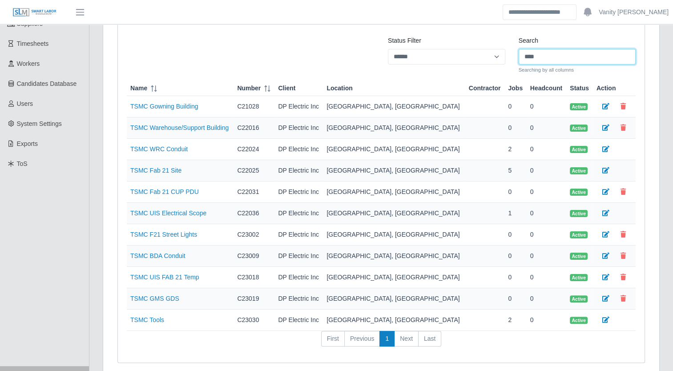 The image size is (673, 371). I want to click on label: Search, so click(528, 40).